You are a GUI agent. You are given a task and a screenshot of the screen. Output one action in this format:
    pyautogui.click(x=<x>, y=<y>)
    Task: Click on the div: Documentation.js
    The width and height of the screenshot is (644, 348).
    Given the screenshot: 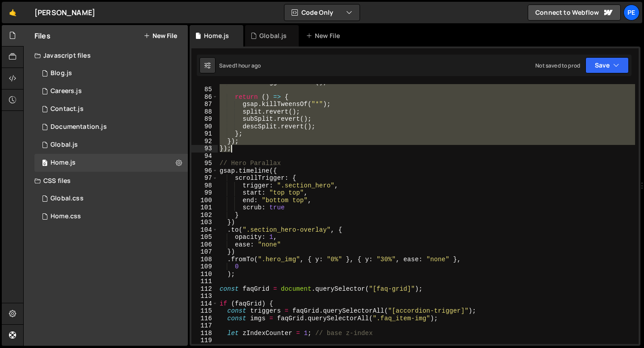 What is the action you would take?
    pyautogui.click(x=78, y=127)
    